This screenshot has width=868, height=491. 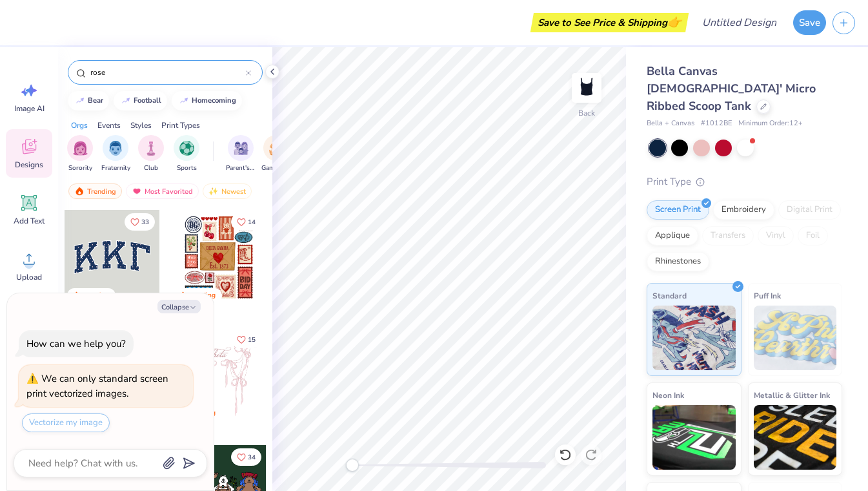 I want to click on span: Image AI, so click(x=29, y=108).